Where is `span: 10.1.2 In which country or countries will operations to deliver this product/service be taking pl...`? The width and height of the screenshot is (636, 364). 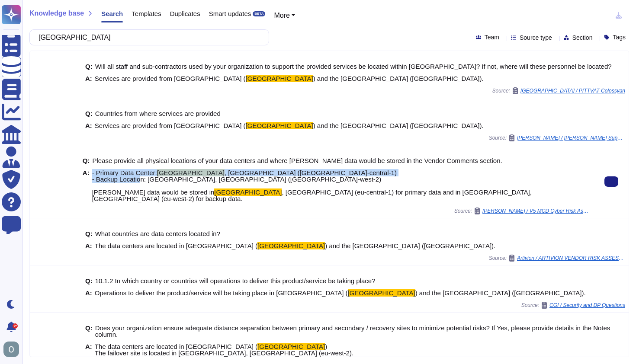
span: 10.1.2 In which country or countries will operations to deliver this product/service be taking pl... is located at coordinates (235, 281).